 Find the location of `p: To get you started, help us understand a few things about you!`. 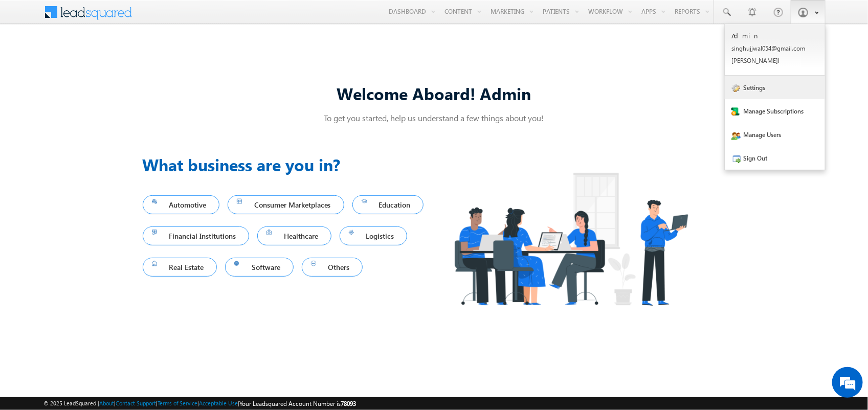

p: To get you started, help us understand a few things about you! is located at coordinates (434, 117).